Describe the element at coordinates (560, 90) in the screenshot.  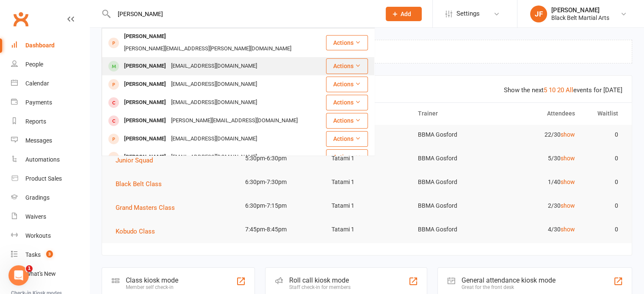
I see `a: 20` at that location.